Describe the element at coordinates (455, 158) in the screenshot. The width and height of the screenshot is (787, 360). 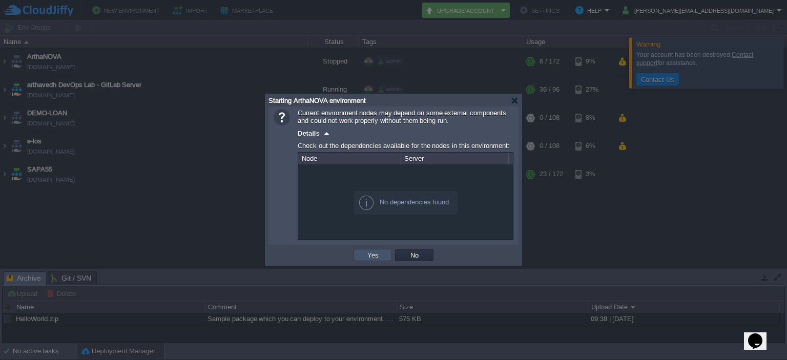
I see `div: Server` at that location.